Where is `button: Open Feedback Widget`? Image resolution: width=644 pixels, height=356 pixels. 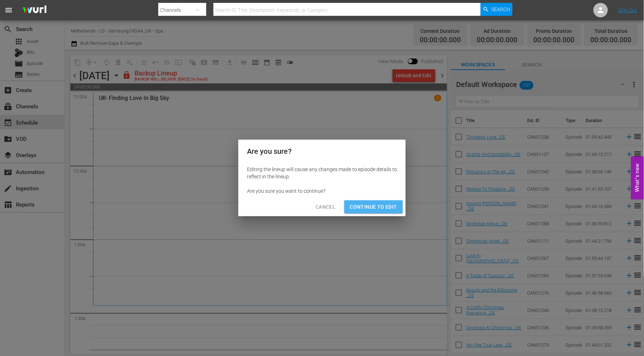 button: Open Feedback Widget is located at coordinates (638, 178).